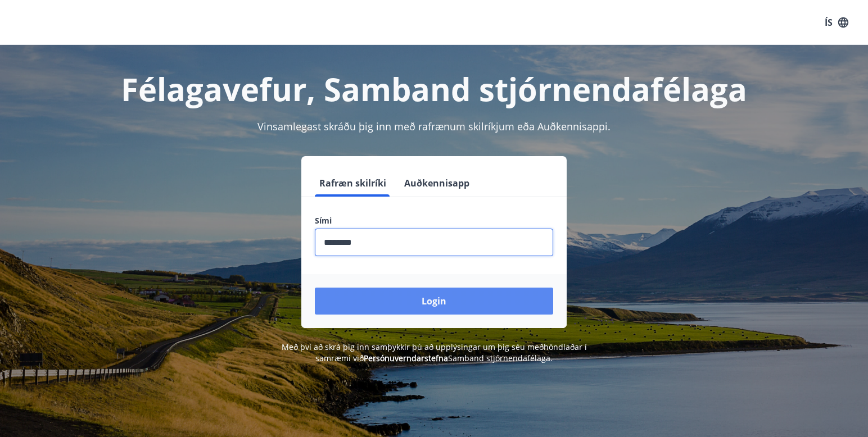 This screenshot has width=868, height=437. What do you see at coordinates (434, 88) in the screenshot?
I see `h1: Félagavefur, Samband stjórnendafélaga` at bounding box center [434, 88].